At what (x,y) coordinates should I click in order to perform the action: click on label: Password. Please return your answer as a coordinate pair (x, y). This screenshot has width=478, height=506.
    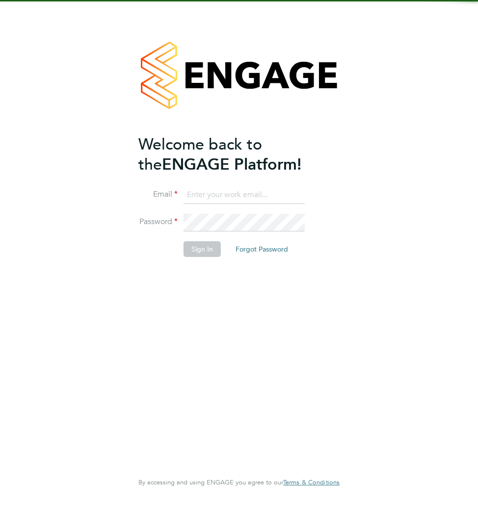
    Looking at the image, I should click on (158, 222).